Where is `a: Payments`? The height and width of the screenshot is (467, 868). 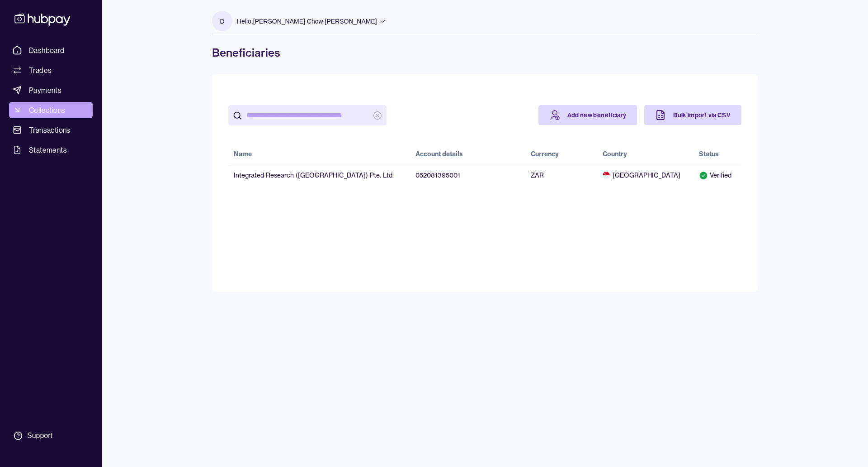 a: Payments is located at coordinates (51, 90).